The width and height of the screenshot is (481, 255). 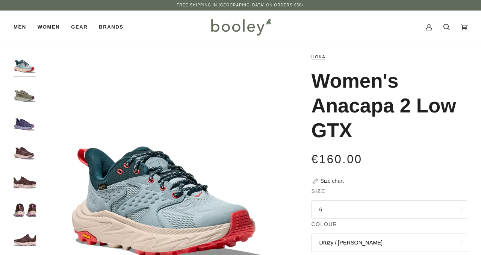 What do you see at coordinates (20, 27) in the screenshot?
I see `span: Men` at bounding box center [20, 27].